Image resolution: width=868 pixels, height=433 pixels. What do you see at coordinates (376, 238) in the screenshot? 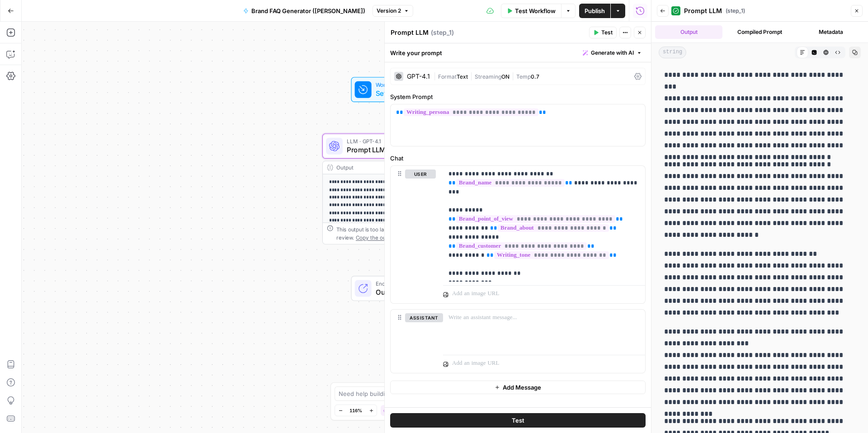
I see `span: Copy the output` at bounding box center [376, 238].